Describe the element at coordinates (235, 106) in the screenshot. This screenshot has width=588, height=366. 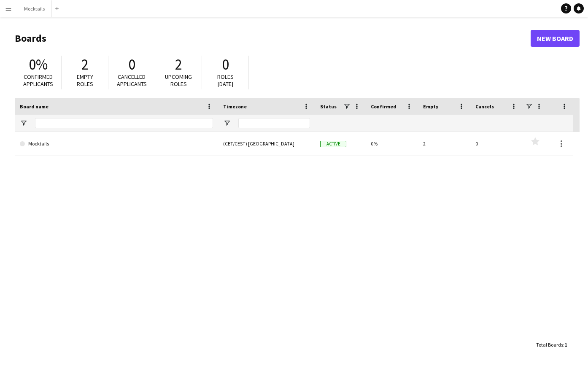
I see `span: Timezone` at that location.